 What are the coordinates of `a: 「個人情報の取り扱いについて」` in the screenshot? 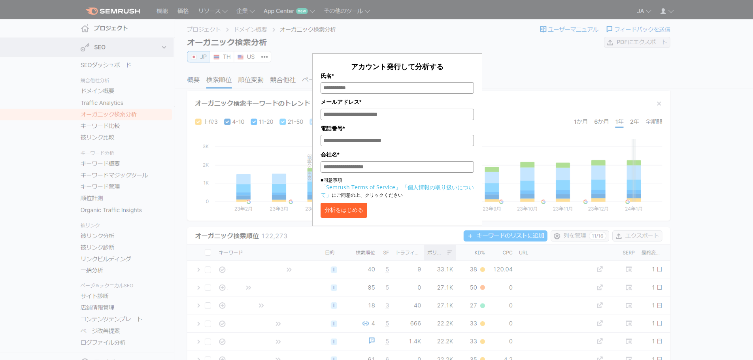 It's located at (397, 191).